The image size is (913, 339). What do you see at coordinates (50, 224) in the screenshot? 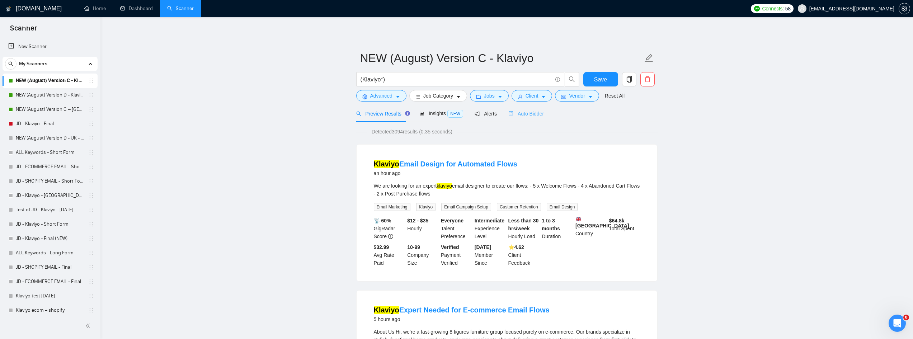
I see `a: JD - Klaviyo - Short Form` at bounding box center [50, 224].